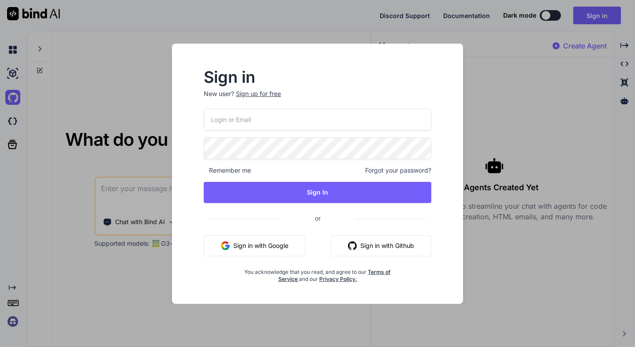 This screenshot has width=635, height=347. What do you see at coordinates (398, 171) in the screenshot?
I see `span: Forgot your password?` at bounding box center [398, 171].